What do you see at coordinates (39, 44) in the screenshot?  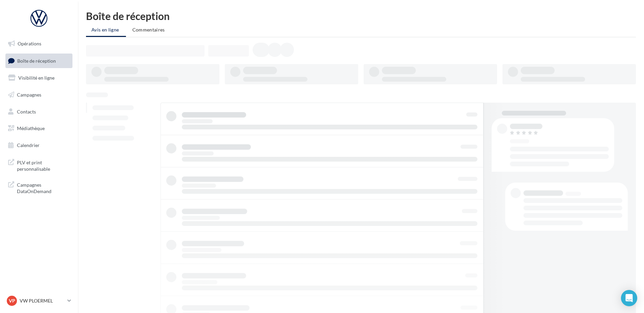 I see `a: Opérations` at bounding box center [39, 44].